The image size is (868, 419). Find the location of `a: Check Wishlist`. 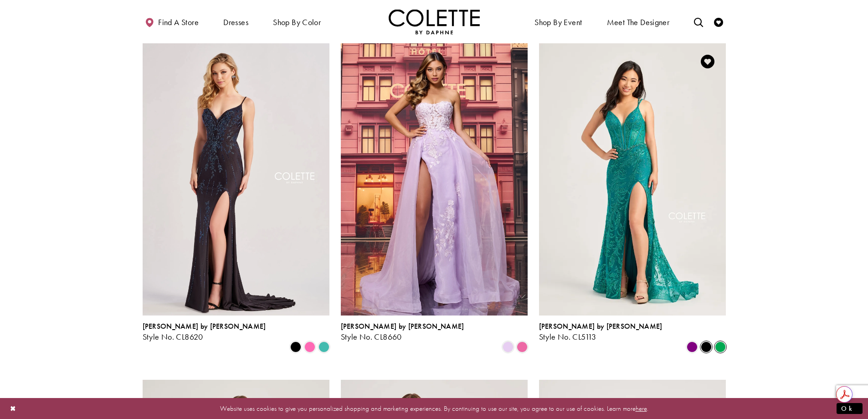

a: Check Wishlist is located at coordinates (718, 21).